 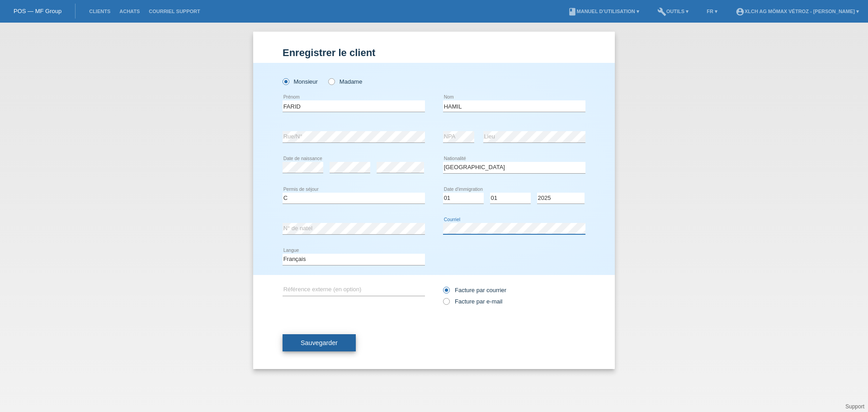 I want to click on input: Monsieur, so click(x=285, y=81).